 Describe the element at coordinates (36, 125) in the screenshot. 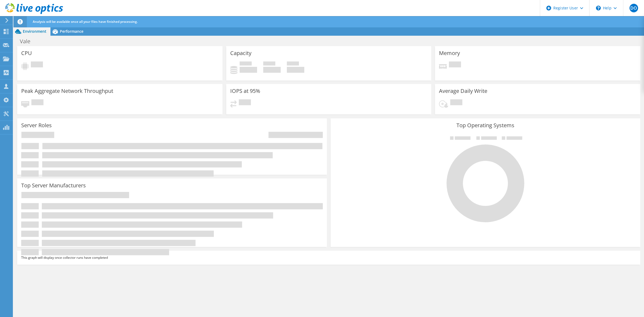

I see `h3: Server Roles` at that location.